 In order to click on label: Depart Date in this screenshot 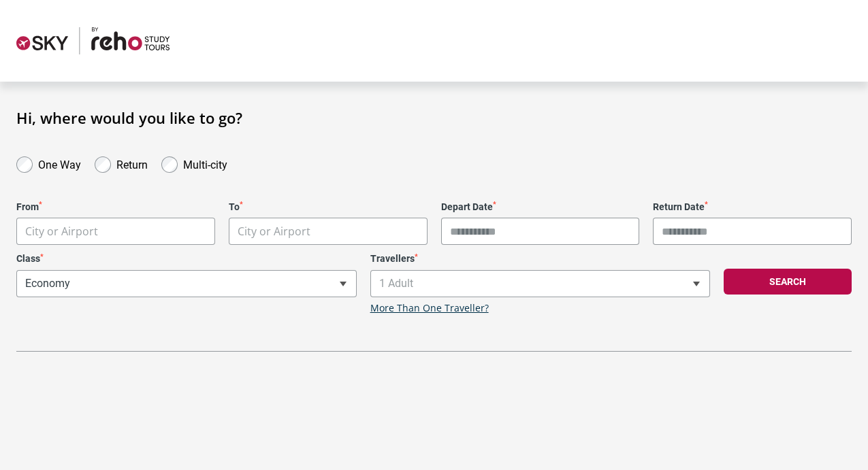, I will do `click(541, 207)`.